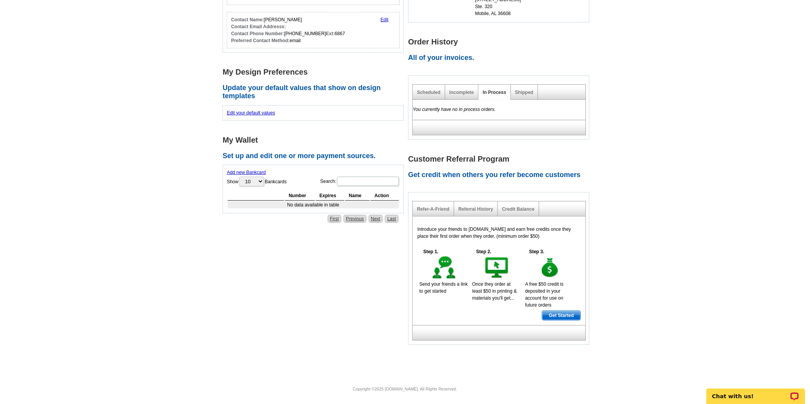 The image size is (810, 404). Describe the element at coordinates (357, 195) in the screenshot. I see `th: Name` at that location.